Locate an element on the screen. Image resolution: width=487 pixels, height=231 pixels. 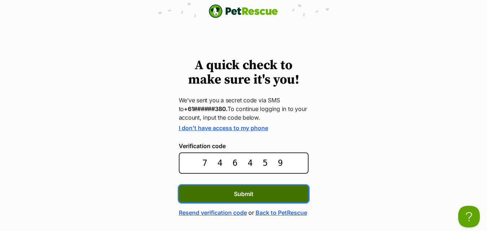
button: Submit is located at coordinates (243, 194).